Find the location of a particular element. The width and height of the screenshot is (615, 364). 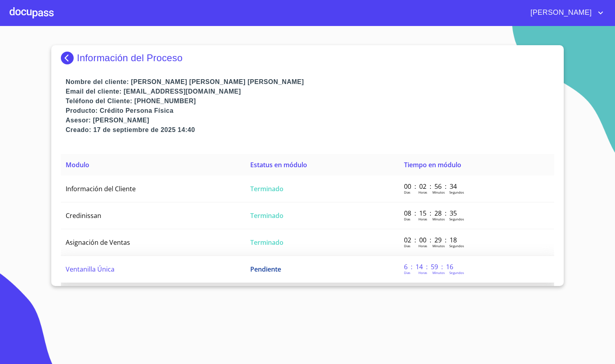

p: 02 : 00 : 29 : 18 is located at coordinates (431, 240).